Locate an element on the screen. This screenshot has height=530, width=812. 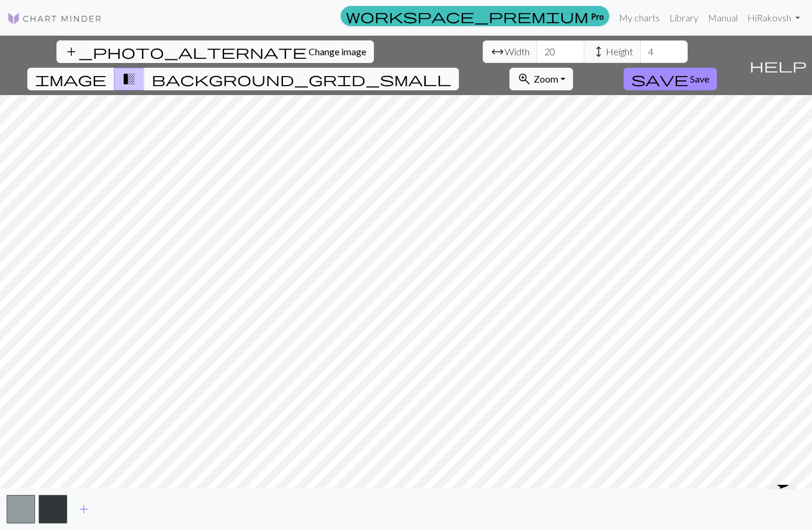
span: workspace_premium is located at coordinates (468, 16).